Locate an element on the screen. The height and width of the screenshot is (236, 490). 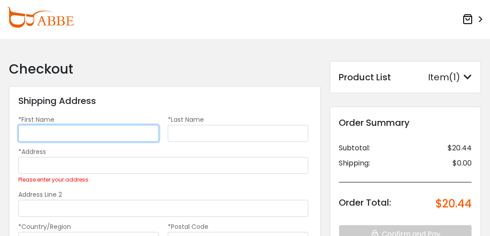
h3: Shipping Address is located at coordinates (57, 101).